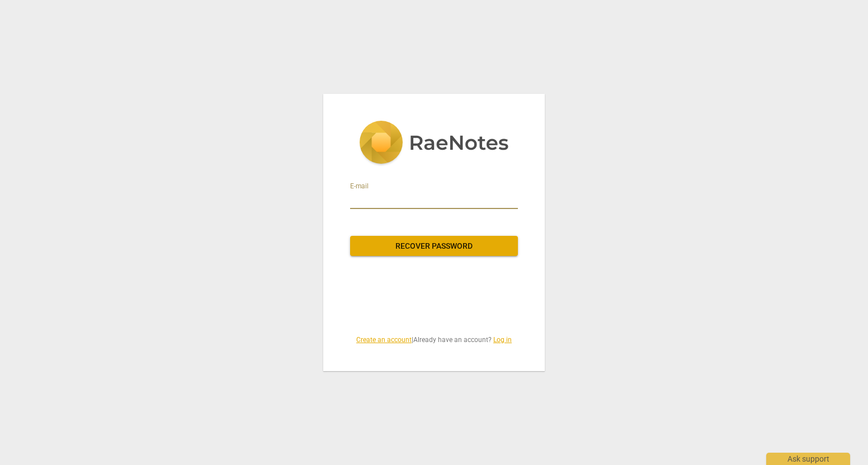  I want to click on button: Recover password, so click(434, 246).